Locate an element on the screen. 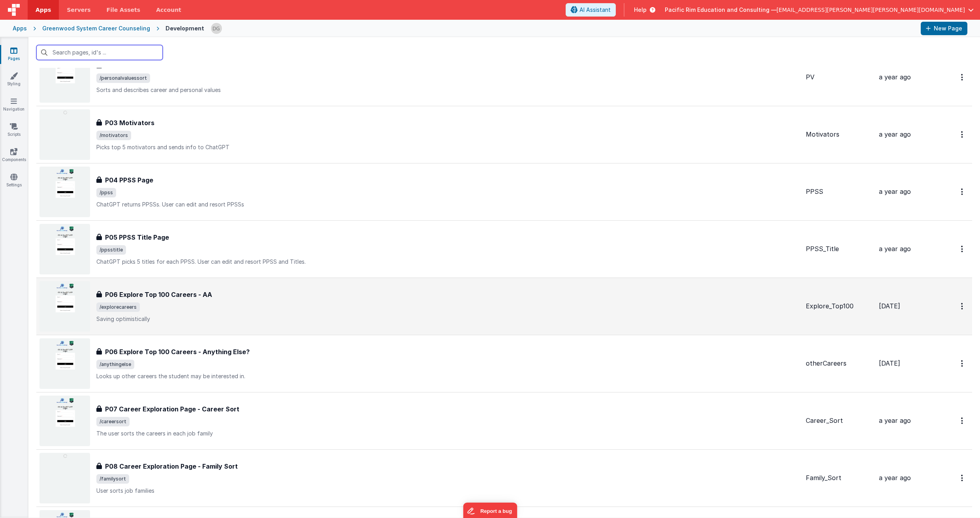 This screenshot has height=518, width=980. p: Picks top 5 motivators and sends info to ChatGPT is located at coordinates (448, 147).